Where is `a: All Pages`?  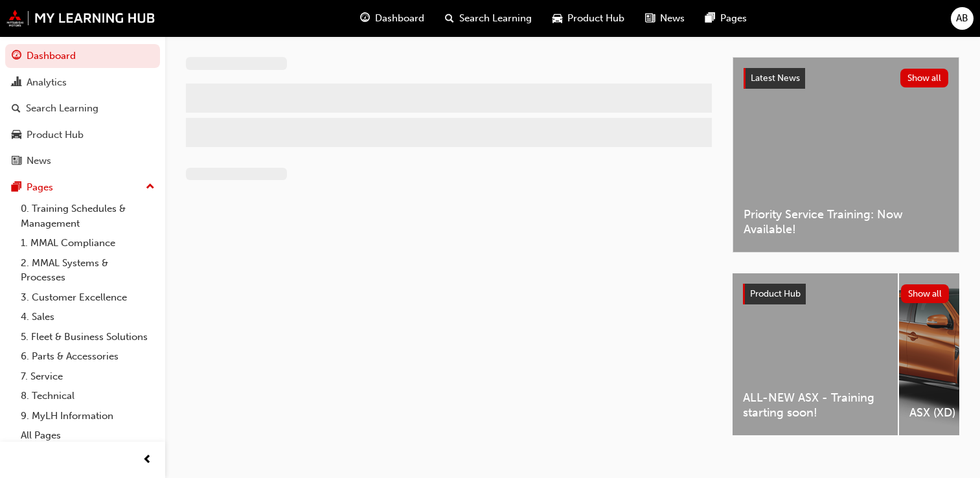 a: All Pages is located at coordinates (87, 435).